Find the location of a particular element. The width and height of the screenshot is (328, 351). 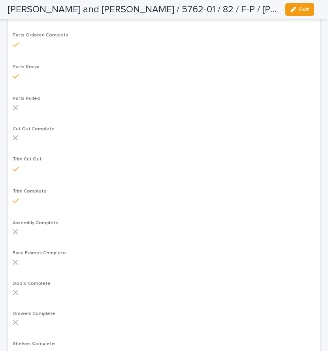

span: Trim Cut Out is located at coordinates (27, 159).